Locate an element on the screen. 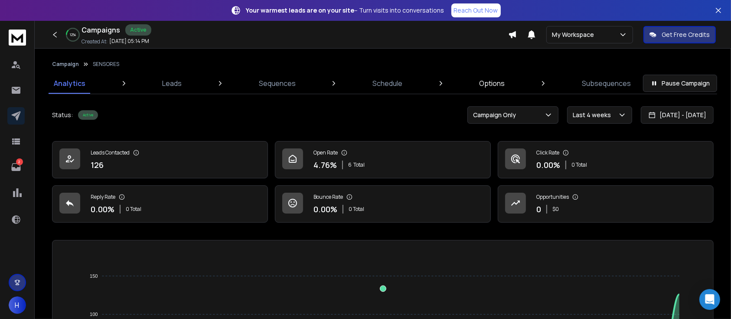  a: Sequences is located at coordinates (277, 83).